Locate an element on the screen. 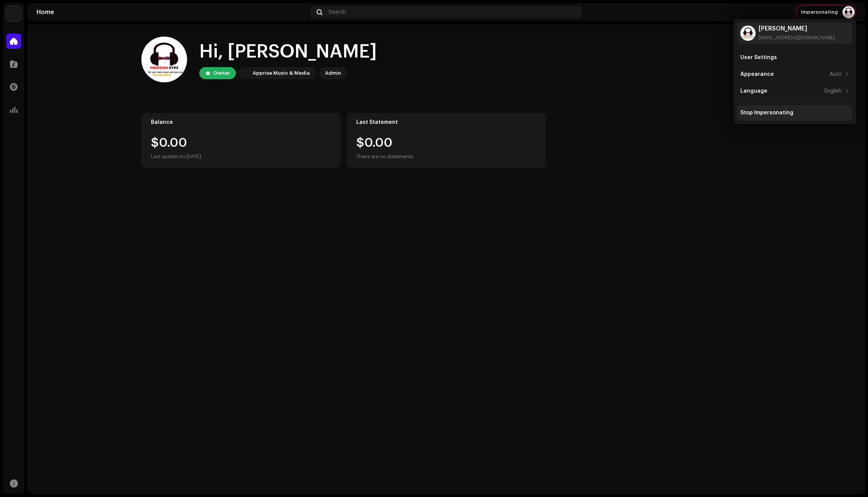  div: Balance is located at coordinates (241, 123).